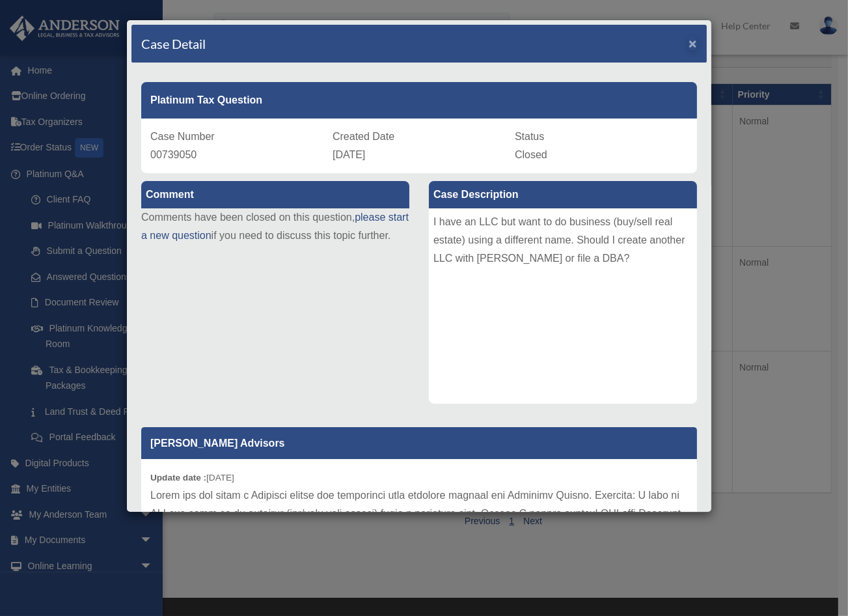 Image resolution: width=848 pixels, height=616 pixels. I want to click on label: Case Description, so click(563, 195).